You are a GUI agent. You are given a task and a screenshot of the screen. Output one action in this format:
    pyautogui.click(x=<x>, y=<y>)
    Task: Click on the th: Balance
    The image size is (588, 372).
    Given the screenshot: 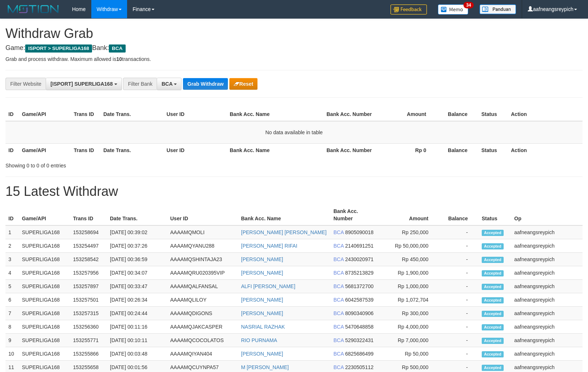 What is the action you would take?
    pyautogui.click(x=459, y=215)
    